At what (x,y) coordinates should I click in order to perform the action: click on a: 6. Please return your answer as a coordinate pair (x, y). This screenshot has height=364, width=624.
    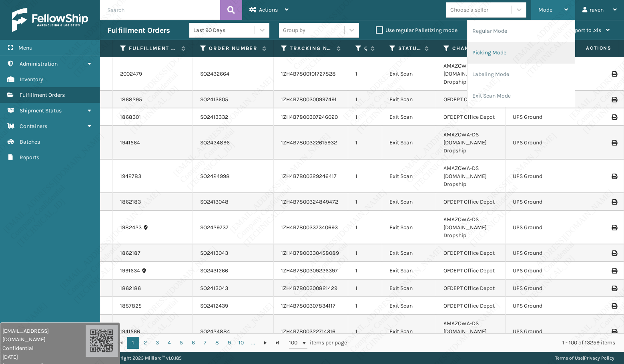
    Looking at the image, I should click on (193, 343).